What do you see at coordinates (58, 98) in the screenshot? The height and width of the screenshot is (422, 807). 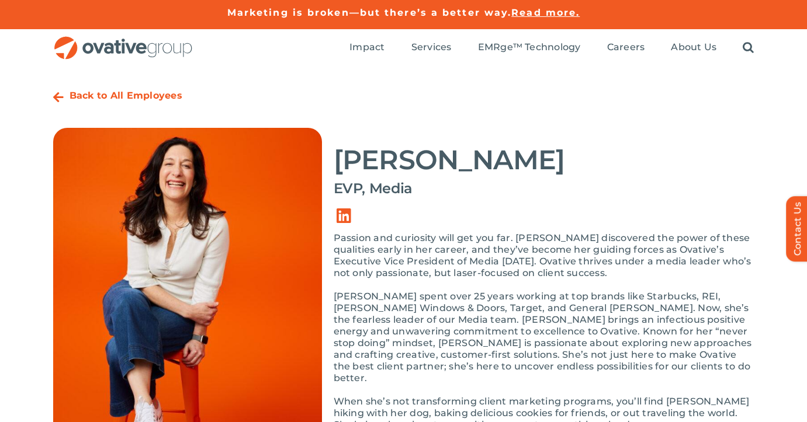 I see `a: Link to https://ovative.com/about-us/people/` at bounding box center [58, 98].